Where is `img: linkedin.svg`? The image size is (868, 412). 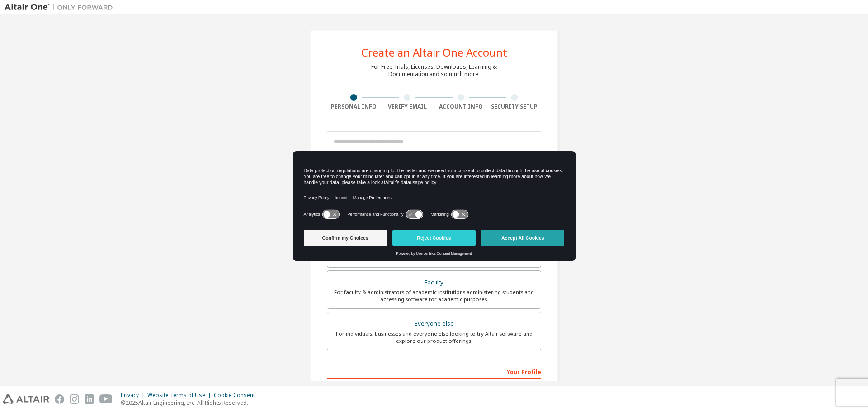
img: linkedin.svg is located at coordinates (89, 399).